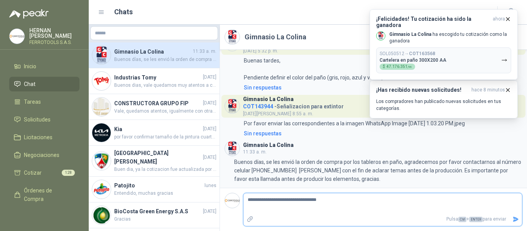  I want to click on h2: Gimnasio La Colina, so click(276, 37).